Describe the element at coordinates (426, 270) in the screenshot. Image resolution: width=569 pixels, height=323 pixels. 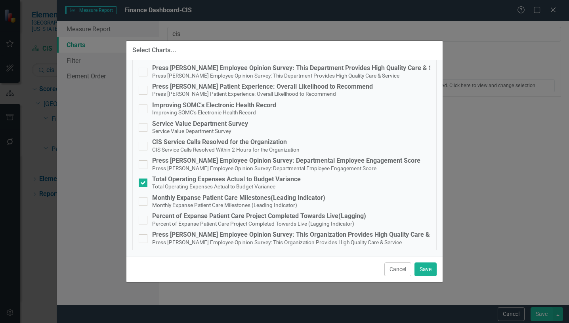
I see `button: Save` at that location.